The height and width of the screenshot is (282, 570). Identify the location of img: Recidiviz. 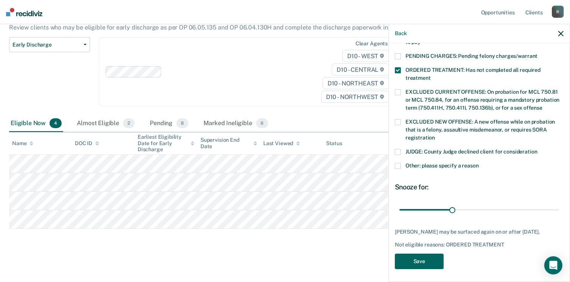
(24, 12).